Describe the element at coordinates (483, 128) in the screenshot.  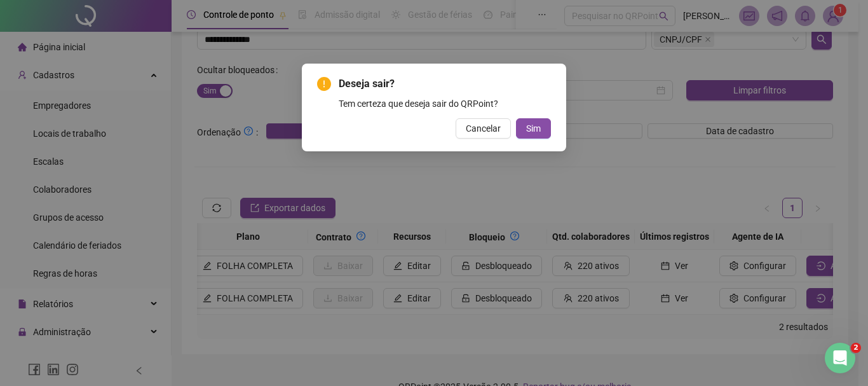
I see `button: Cancelar` at that location.